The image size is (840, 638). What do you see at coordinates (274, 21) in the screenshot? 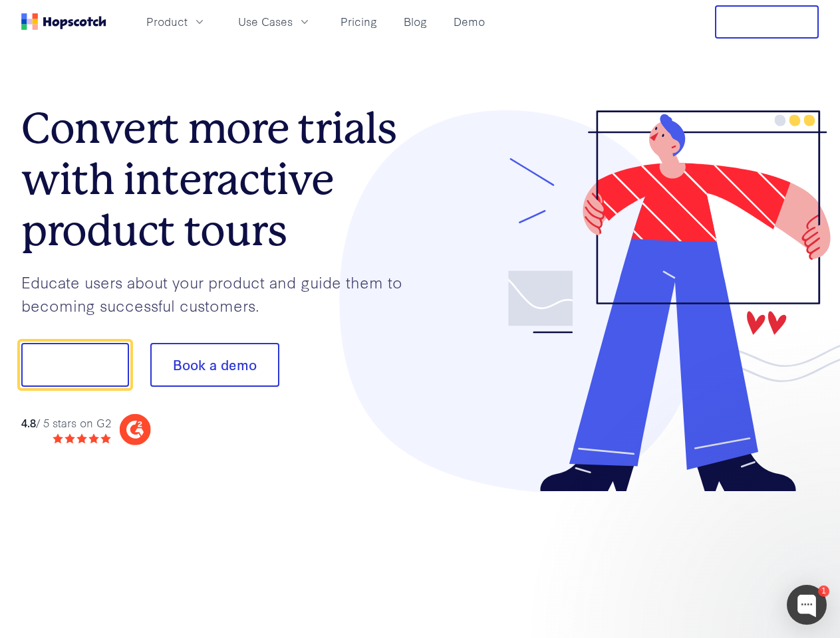
I see `button: Use Cases` at bounding box center [274, 21].